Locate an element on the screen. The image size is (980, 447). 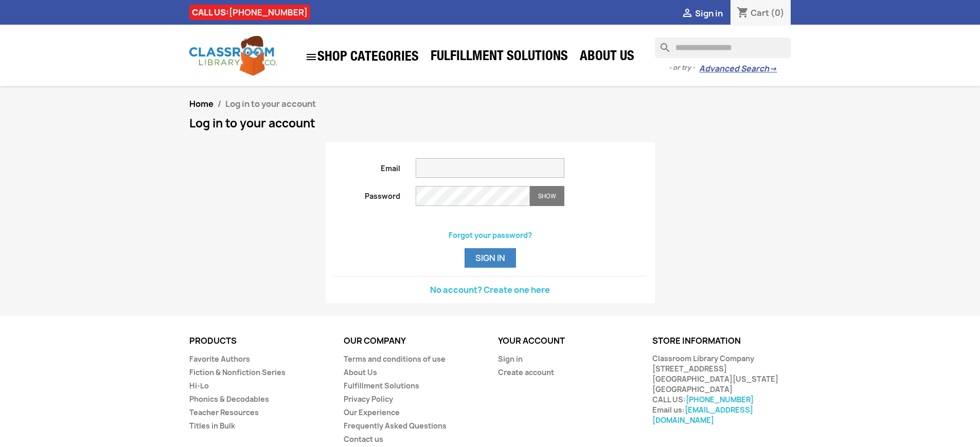
button: Show is located at coordinates (547, 196).